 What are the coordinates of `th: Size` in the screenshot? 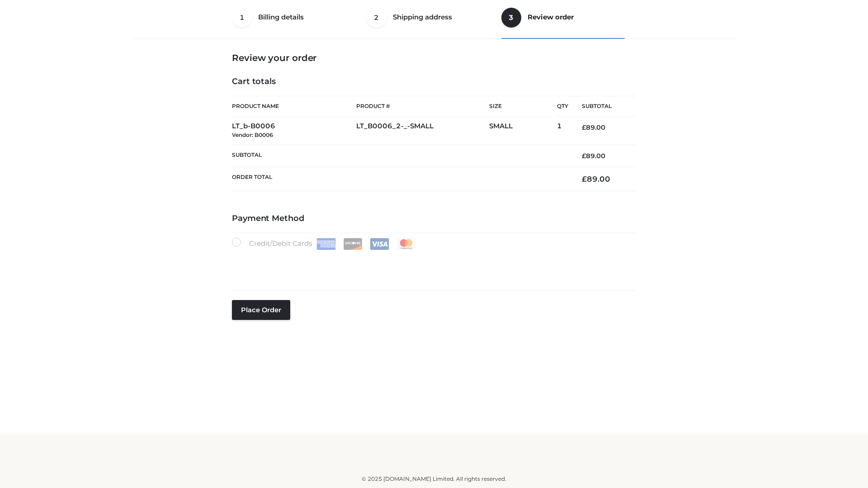 It's located at (520, 106).